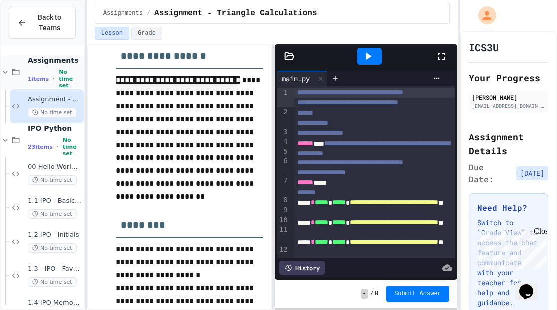 The image size is (557, 310). Describe the element at coordinates (418, 294) in the screenshot. I see `span: Submit Answer` at that location.